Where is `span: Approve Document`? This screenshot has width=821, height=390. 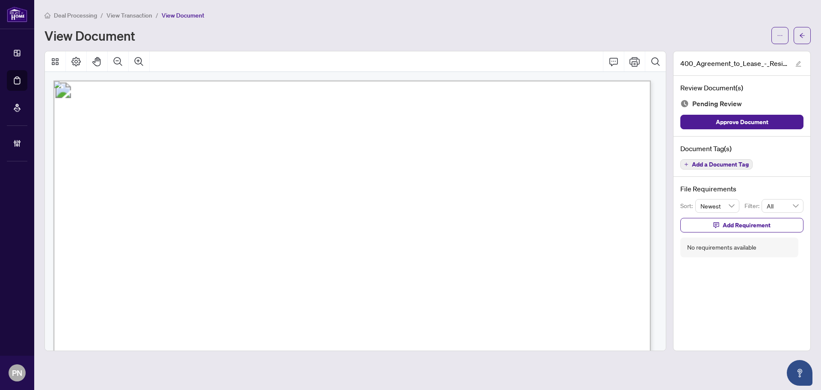
span: Approve Document is located at coordinates (742, 122).